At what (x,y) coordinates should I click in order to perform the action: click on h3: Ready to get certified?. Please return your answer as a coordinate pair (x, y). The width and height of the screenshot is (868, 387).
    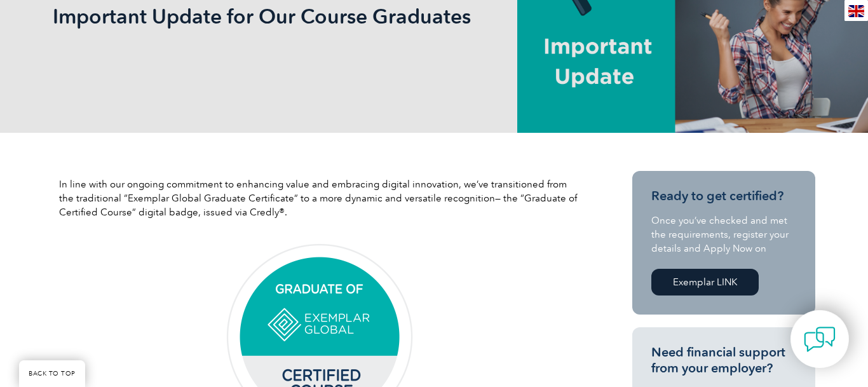
    Looking at the image, I should click on (724, 196).